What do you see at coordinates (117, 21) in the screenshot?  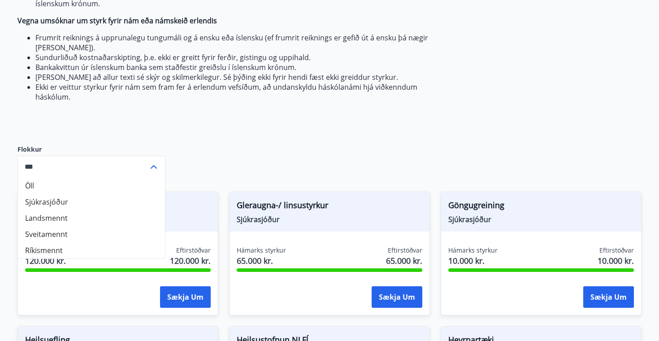 I see `strong: Vegna umsóknar um styrk fyrir nám eða námskeið erlendis` at bounding box center [117, 21].